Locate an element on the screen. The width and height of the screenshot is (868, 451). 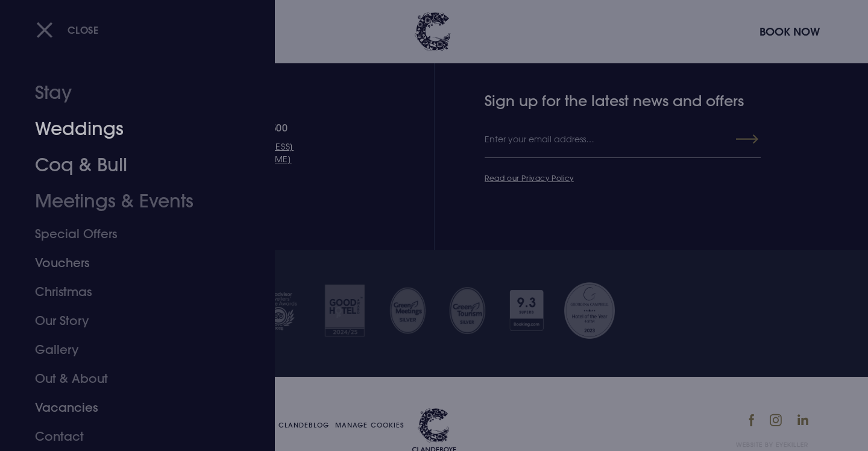
a: Vouchers is located at coordinates (130, 263).